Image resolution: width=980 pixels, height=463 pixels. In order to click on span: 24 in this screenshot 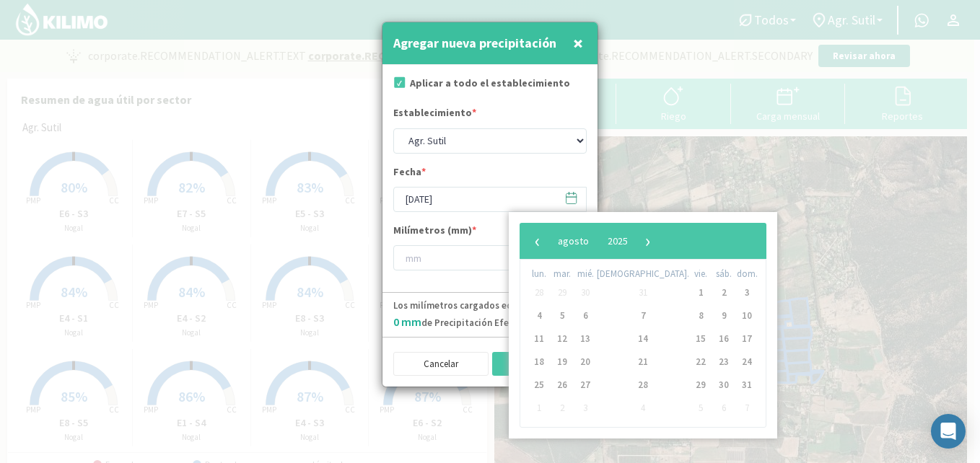, I will do `click(747, 362)`.